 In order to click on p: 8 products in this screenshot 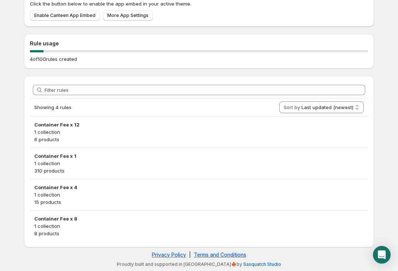, I will do `click(199, 233)`.